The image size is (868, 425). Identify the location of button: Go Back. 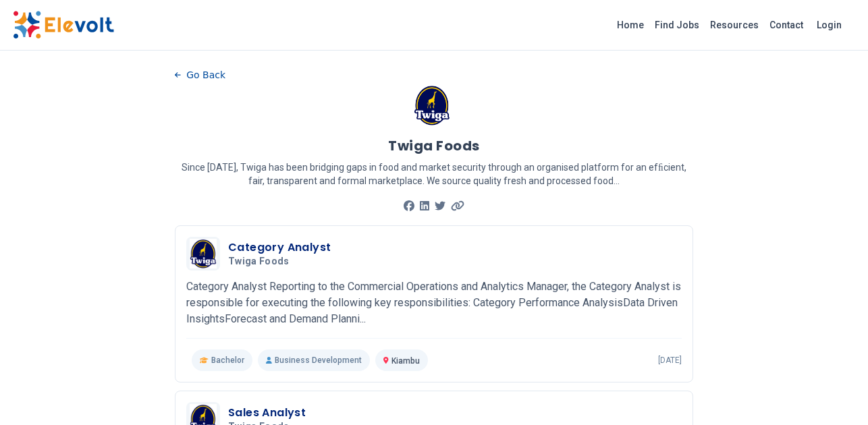
(200, 74).